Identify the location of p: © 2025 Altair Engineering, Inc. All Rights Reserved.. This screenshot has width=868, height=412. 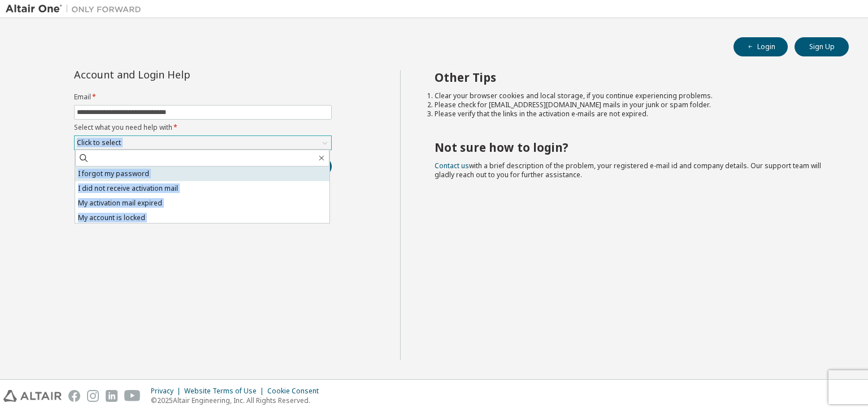
(238, 401).